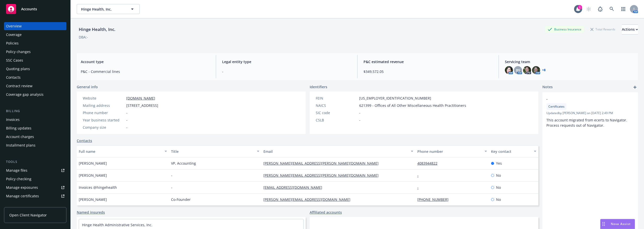 The width and height of the screenshot is (644, 229). What do you see at coordinates (337, 98) in the screenshot?
I see `div: FEIN` at bounding box center [337, 98].